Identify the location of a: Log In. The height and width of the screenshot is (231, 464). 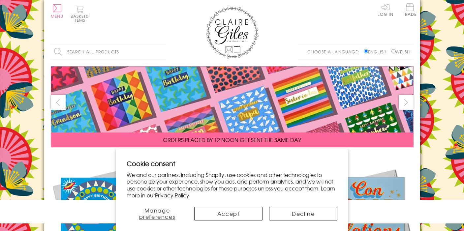
(386, 10).